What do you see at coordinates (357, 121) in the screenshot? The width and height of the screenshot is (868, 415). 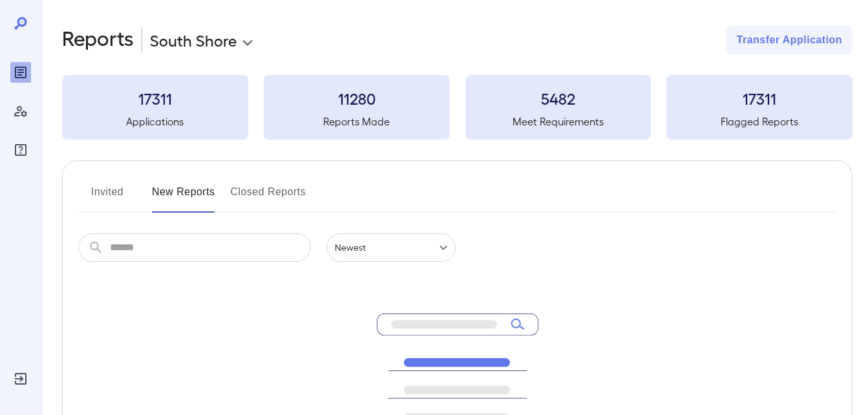 I see `h5: Reports Made` at bounding box center [357, 121].